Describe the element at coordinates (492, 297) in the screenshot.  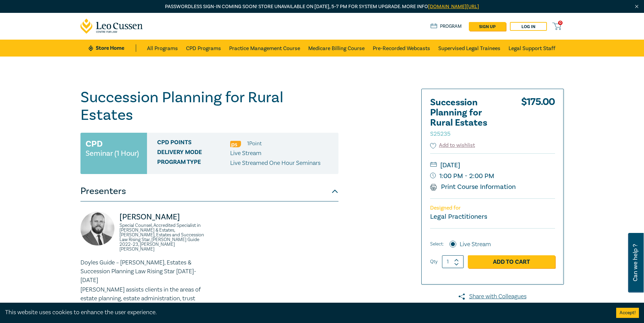
I see `a: Share with Colleagues` at that location.